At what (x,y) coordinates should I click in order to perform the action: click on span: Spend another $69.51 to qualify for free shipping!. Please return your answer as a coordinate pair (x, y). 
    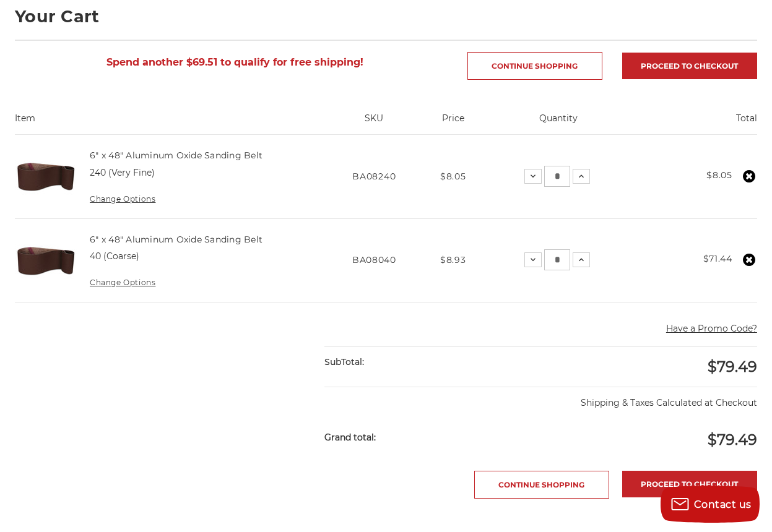
    Looking at the image, I should click on (235, 62).